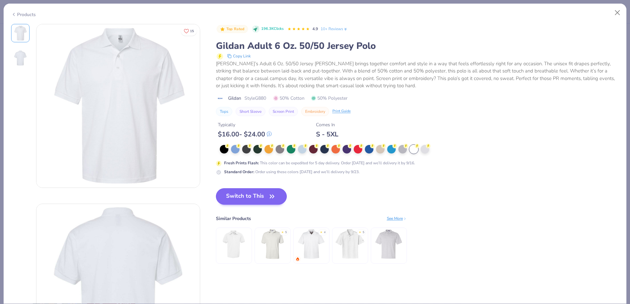  Describe the element at coordinates (617, 13) in the screenshot. I see `button: Close` at that location.